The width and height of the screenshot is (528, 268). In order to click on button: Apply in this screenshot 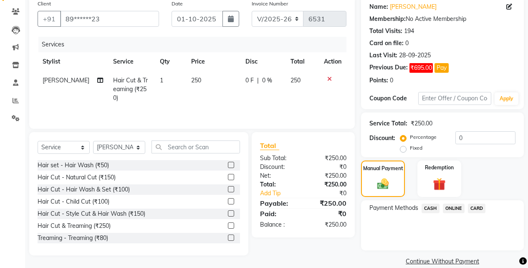, I will do `click(506, 99)`.